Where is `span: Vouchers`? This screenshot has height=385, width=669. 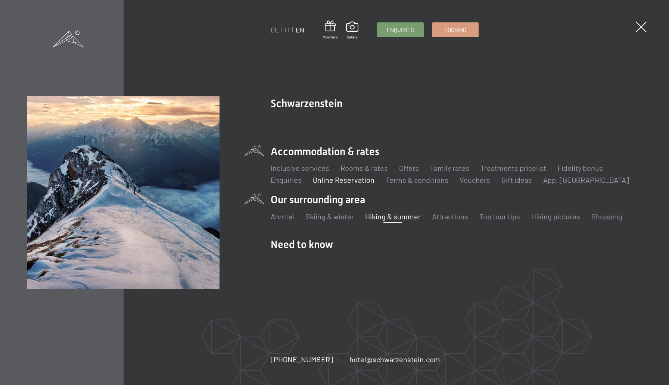 span: Vouchers is located at coordinates (331, 37).